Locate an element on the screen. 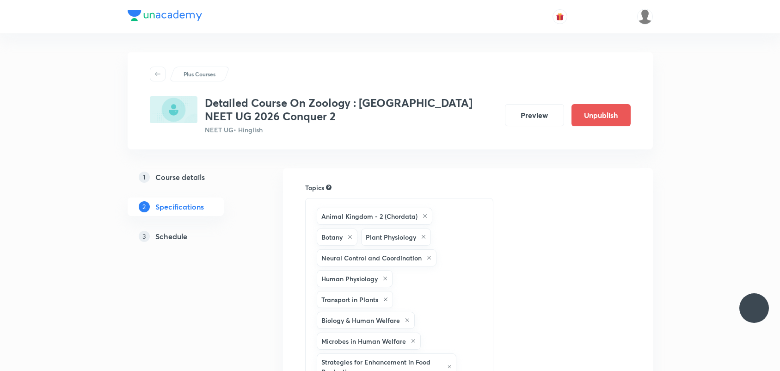  h6: Human Physiology is located at coordinates (350, 278).